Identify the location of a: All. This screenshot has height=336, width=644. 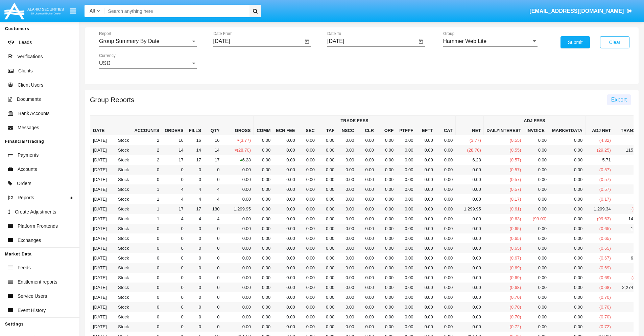
(95, 11).